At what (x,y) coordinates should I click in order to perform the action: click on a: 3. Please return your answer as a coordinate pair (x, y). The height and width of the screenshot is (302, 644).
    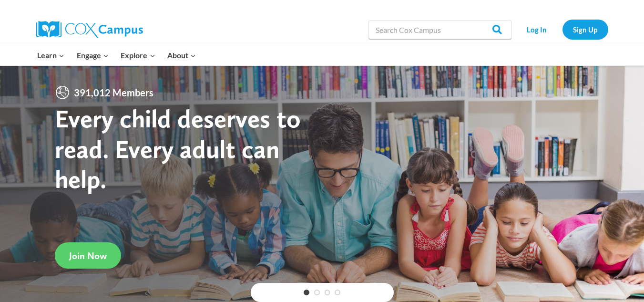
    Looking at the image, I should click on (328, 292).